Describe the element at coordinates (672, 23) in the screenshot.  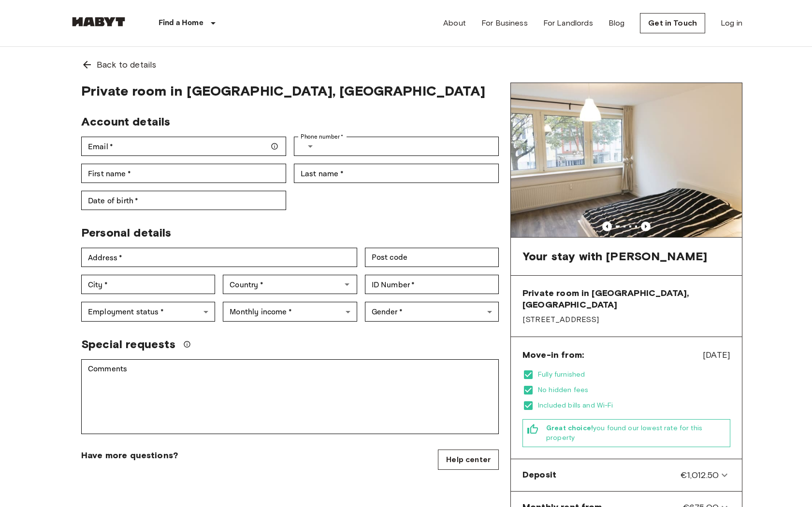
I see `a: Get in Touch` at that location.